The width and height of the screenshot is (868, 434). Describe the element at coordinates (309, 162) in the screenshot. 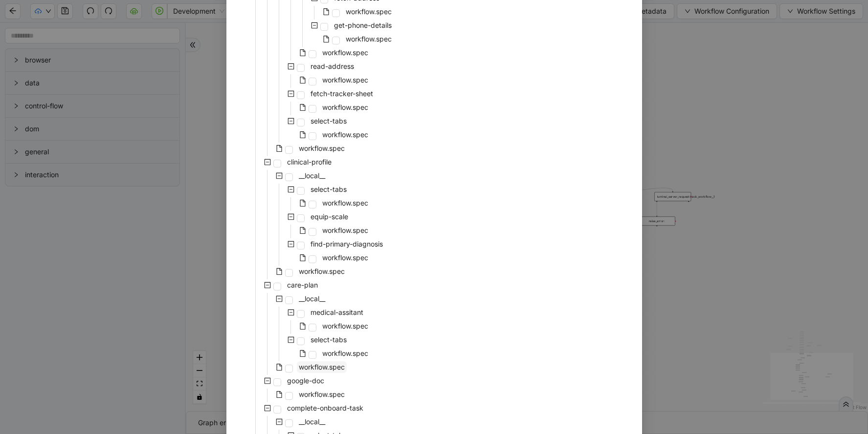

I see `span: clinical-profile` at that location.